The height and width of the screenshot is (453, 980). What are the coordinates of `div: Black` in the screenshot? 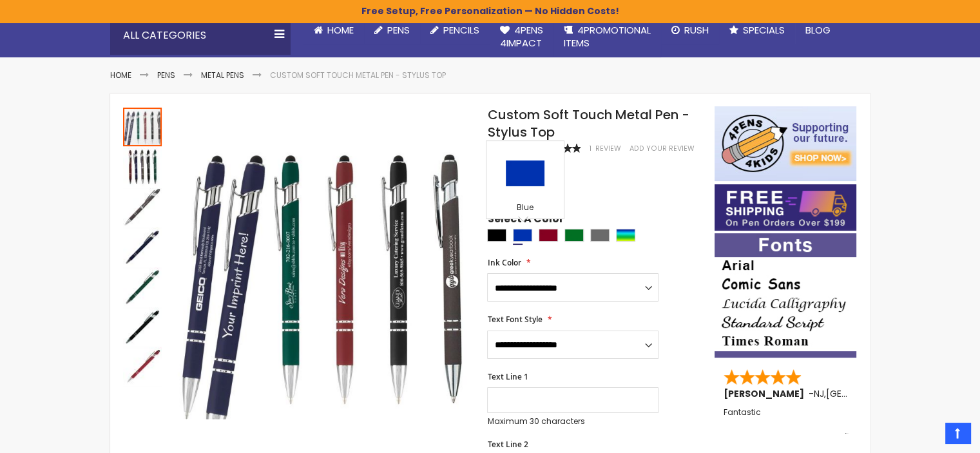 It's located at (496, 235).